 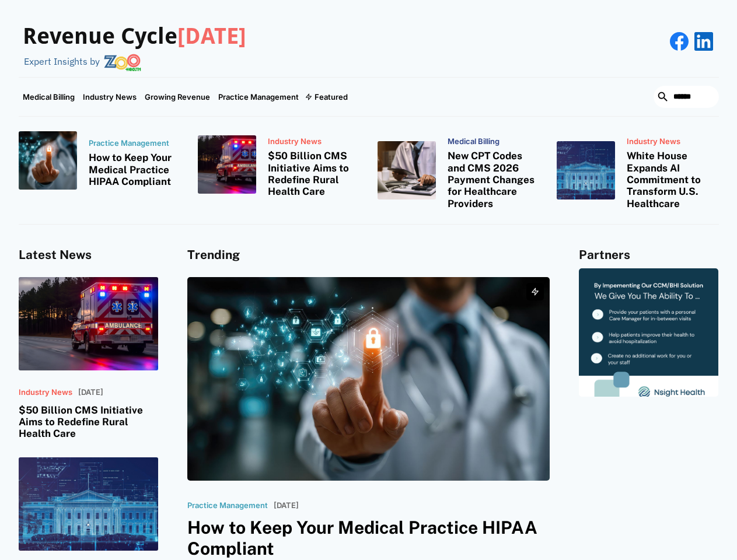 What do you see at coordinates (48, 97) in the screenshot?
I see `a: Medical Billing` at bounding box center [48, 97].